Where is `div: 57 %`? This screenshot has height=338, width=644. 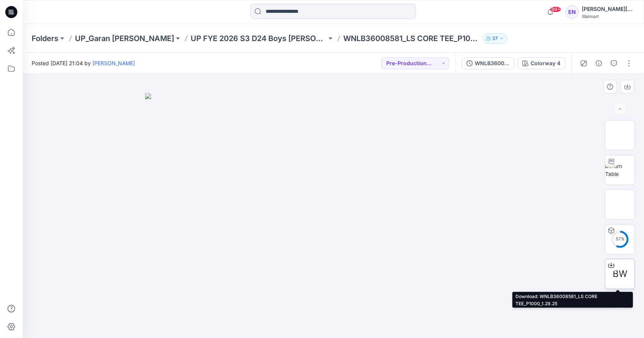
div: 57 % is located at coordinates (620, 239).